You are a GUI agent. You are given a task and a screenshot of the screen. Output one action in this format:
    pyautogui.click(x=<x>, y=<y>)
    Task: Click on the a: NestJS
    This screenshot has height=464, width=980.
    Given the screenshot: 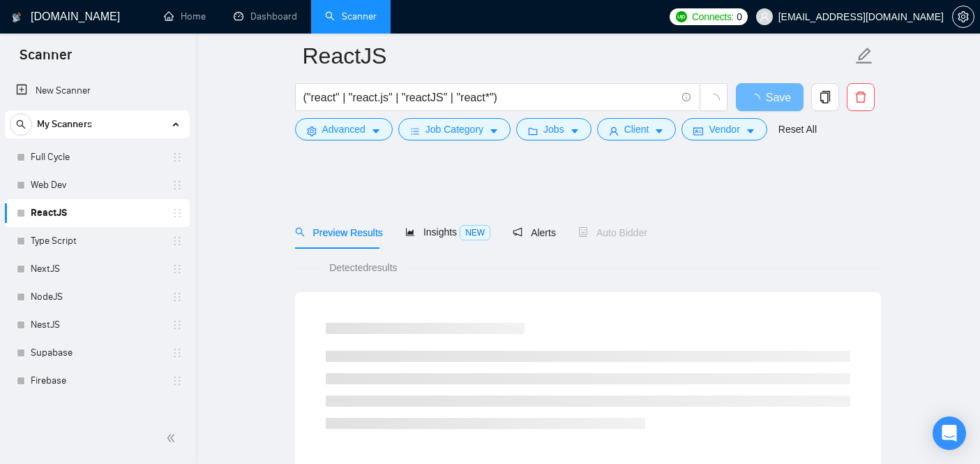 What is the action you would take?
    pyautogui.click(x=97, y=325)
    